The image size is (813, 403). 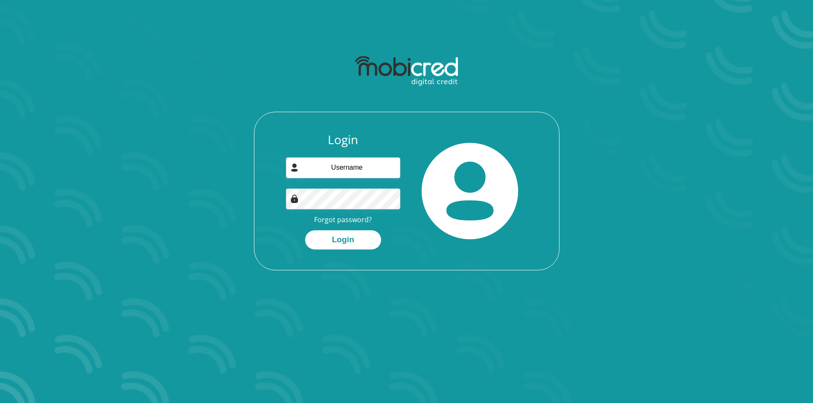 What do you see at coordinates (343, 220) in the screenshot?
I see `a: Forgot password?` at bounding box center [343, 220].